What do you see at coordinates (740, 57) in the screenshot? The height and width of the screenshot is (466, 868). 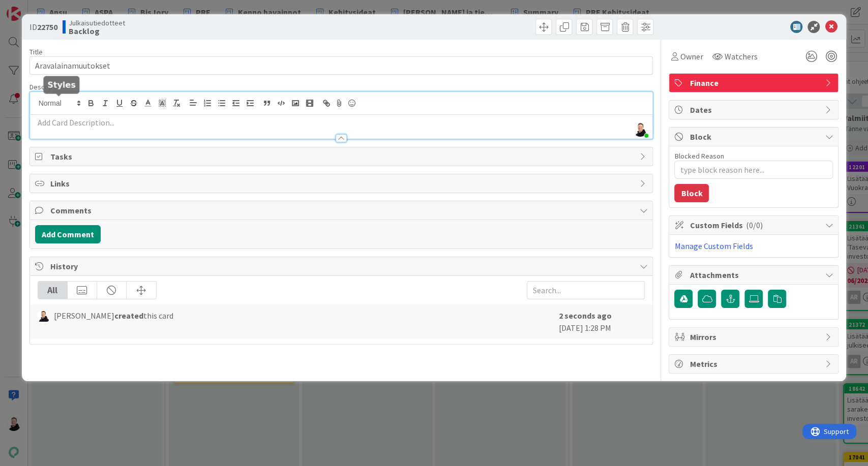 I see `span: Watchers` at bounding box center [740, 57].